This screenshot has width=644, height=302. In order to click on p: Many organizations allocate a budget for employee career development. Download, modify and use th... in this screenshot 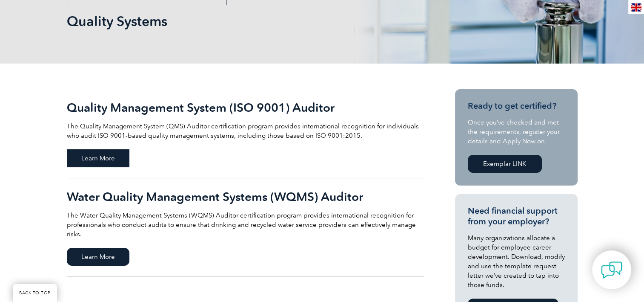, I will do `click(516, 261)`.